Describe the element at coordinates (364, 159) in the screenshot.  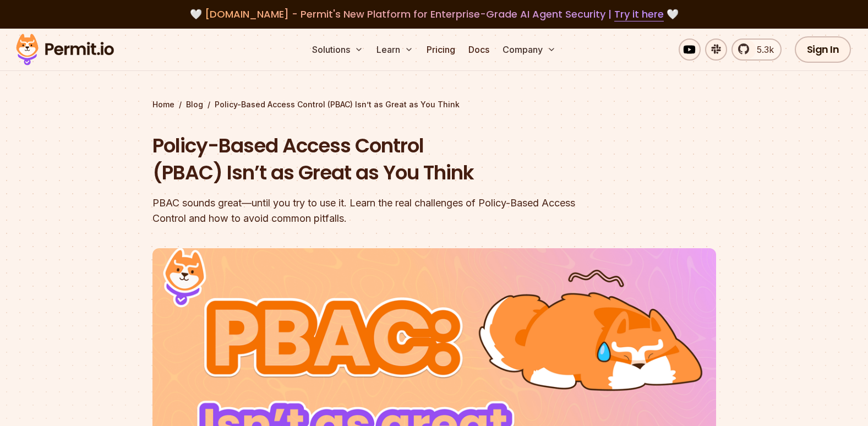
I see `h1: Policy-Based Access Control (PBAC) Isn’t as Great as You Think` at that location.